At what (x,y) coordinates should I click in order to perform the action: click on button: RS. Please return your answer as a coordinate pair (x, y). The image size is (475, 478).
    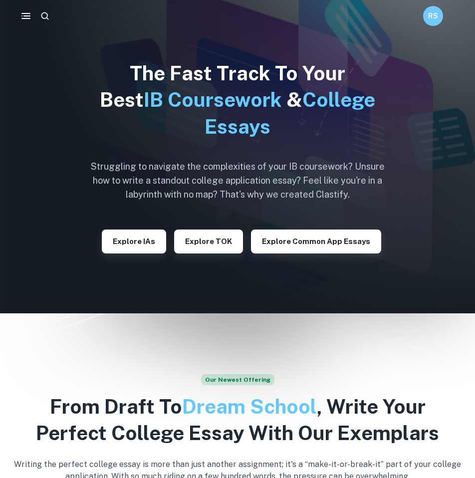
    Looking at the image, I should click on (433, 16).